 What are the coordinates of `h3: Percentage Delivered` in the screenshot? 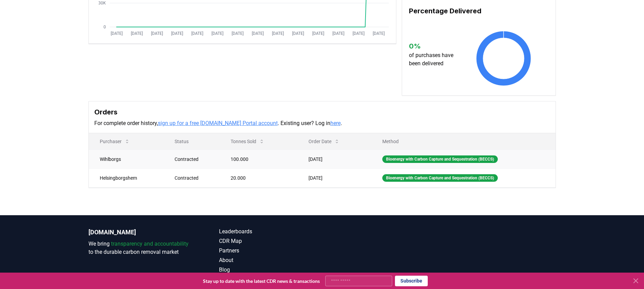 It's located at (479, 11).